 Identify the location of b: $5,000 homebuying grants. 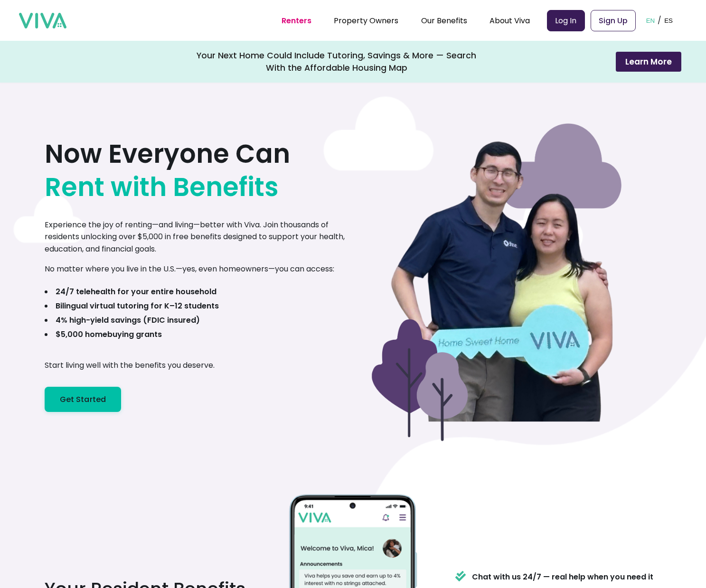
(109, 334).